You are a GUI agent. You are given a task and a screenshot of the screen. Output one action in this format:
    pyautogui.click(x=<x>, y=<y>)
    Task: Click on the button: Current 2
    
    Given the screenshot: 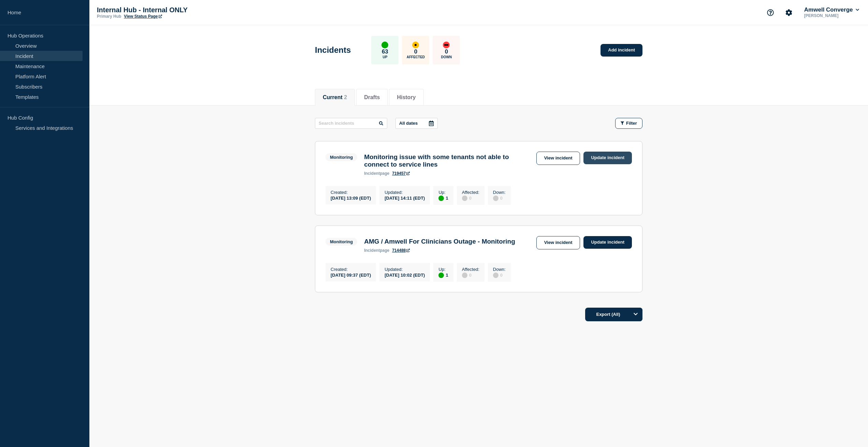 What is the action you would take?
    pyautogui.click(x=335, y=97)
    